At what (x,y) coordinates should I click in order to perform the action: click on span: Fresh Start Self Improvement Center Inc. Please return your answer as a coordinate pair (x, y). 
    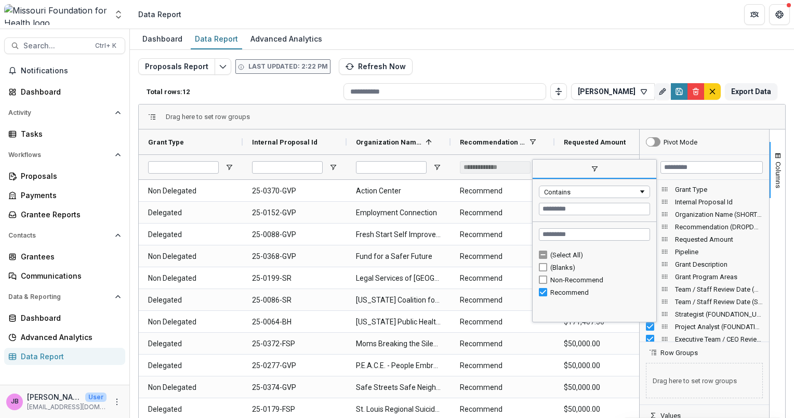
    Looking at the image, I should click on (399, 234).